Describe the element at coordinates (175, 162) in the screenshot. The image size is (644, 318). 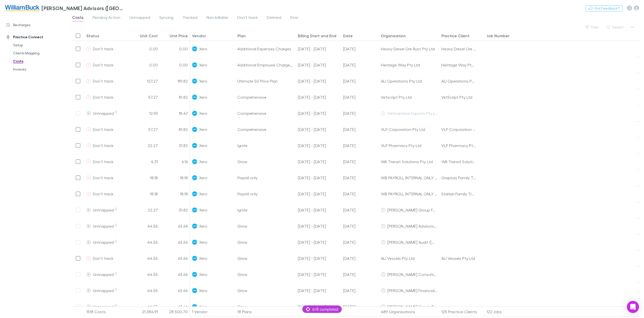
I see `div: 6.16` at that location.